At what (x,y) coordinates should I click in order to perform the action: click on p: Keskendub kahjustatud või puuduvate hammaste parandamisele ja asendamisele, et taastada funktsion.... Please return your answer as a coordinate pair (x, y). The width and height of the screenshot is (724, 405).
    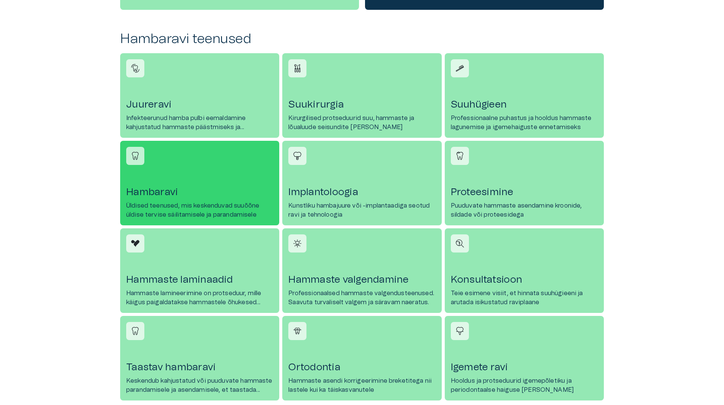
    Looking at the image, I should click on (199, 386).